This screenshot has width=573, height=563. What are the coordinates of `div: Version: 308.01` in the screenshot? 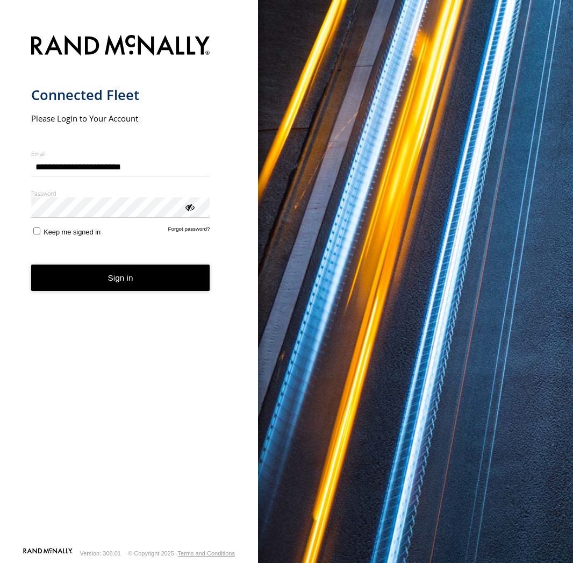 It's located at (101, 554).